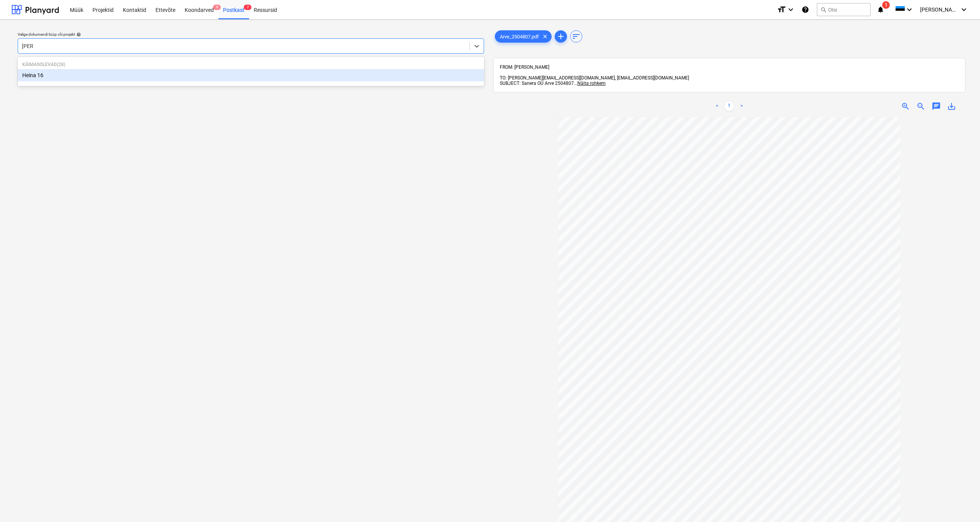 The height and width of the screenshot is (522, 980). Describe the element at coordinates (251, 64) in the screenshot. I see `p: Käimasolevad ( 28 )` at that location.